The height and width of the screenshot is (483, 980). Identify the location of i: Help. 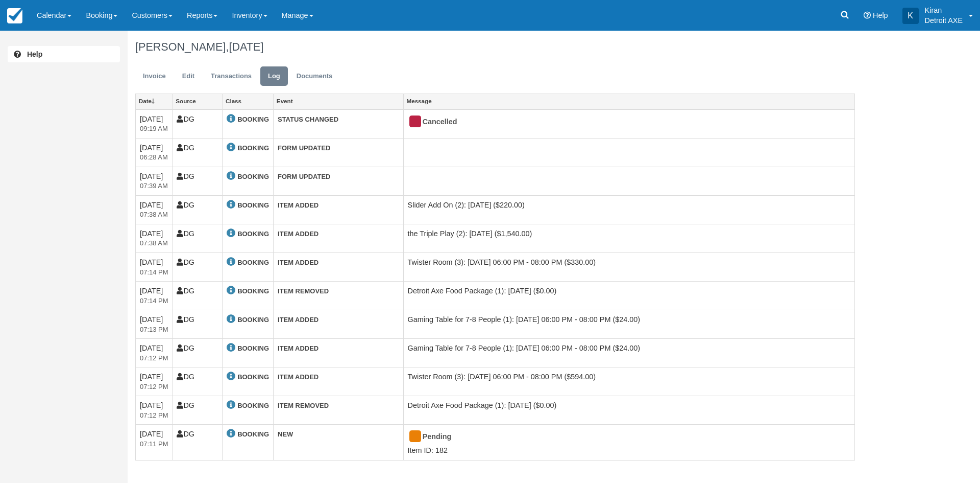
(867, 16).